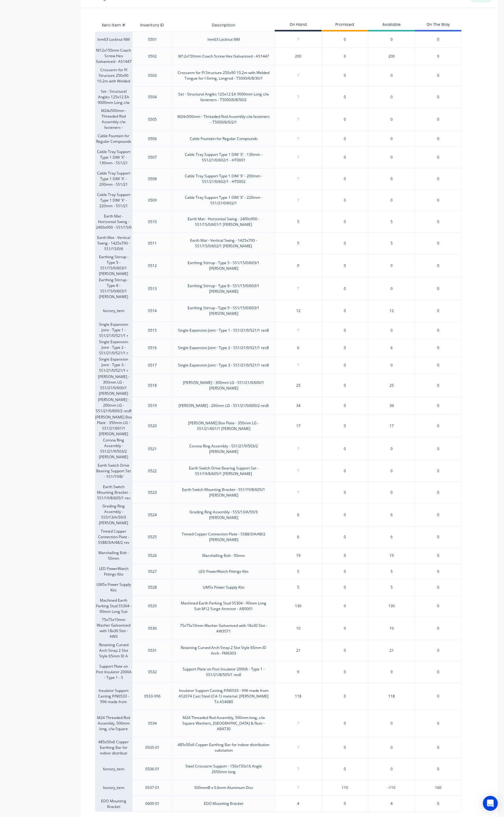 The image size is (504, 817). What do you see at coordinates (152, 385) in the screenshot?
I see `div: 0518` at bounding box center [152, 385].